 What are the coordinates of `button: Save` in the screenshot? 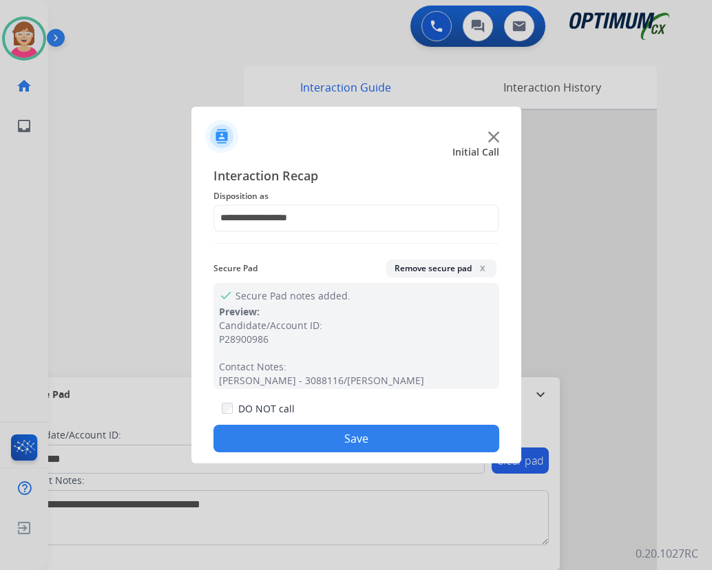 It's located at (356, 438).